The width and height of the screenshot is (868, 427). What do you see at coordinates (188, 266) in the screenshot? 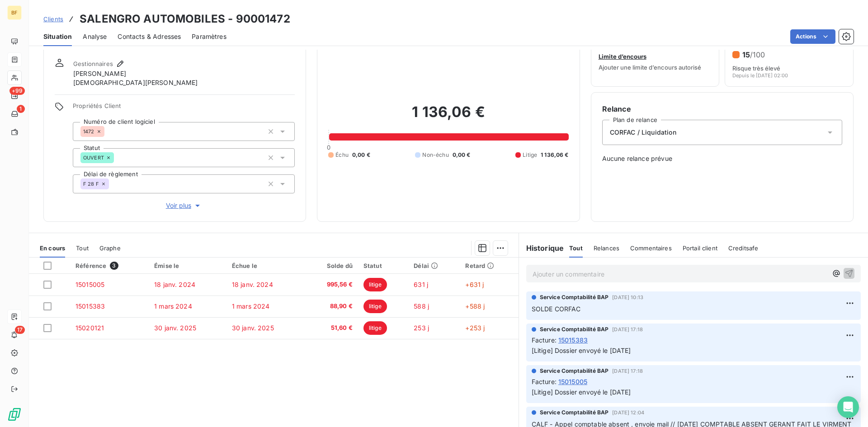
I see `div: Émise le` at bounding box center [188, 266].